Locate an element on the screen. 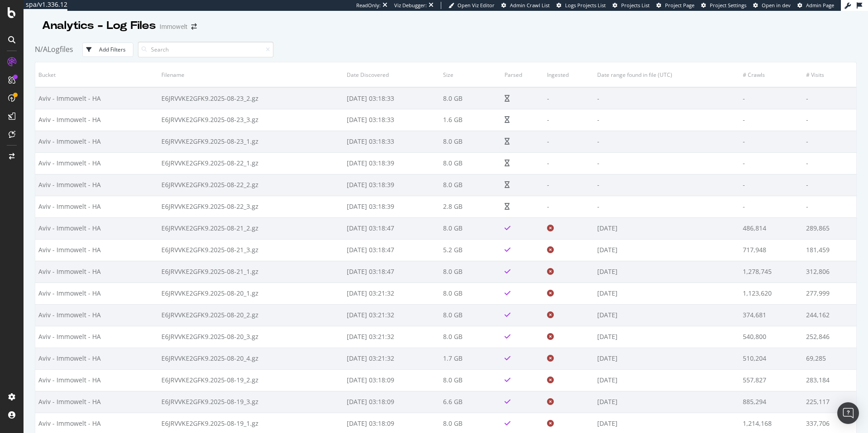 This screenshot has height=433, width=868. span: Admin Crawl List is located at coordinates (530, 5).